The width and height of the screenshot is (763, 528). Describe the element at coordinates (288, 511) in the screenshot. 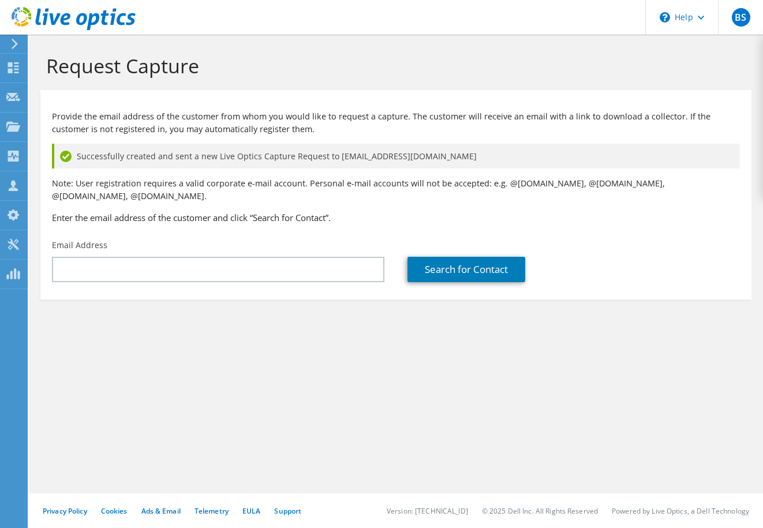

I see `a: Support` at that location.